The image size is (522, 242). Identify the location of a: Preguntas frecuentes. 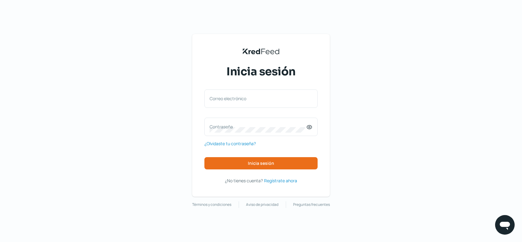
(312, 205).